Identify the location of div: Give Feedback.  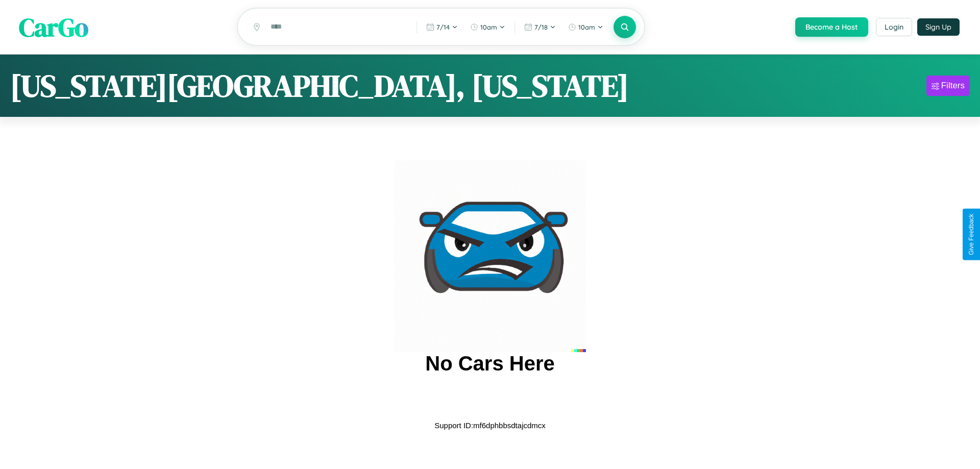
(971, 234).